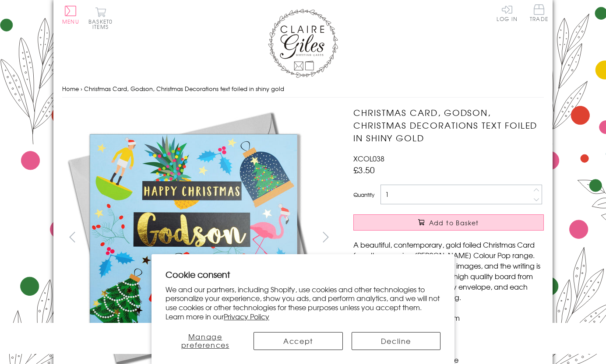 The image size is (606, 364). What do you see at coordinates (507, 13) in the screenshot?
I see `a: Log In` at bounding box center [507, 13].